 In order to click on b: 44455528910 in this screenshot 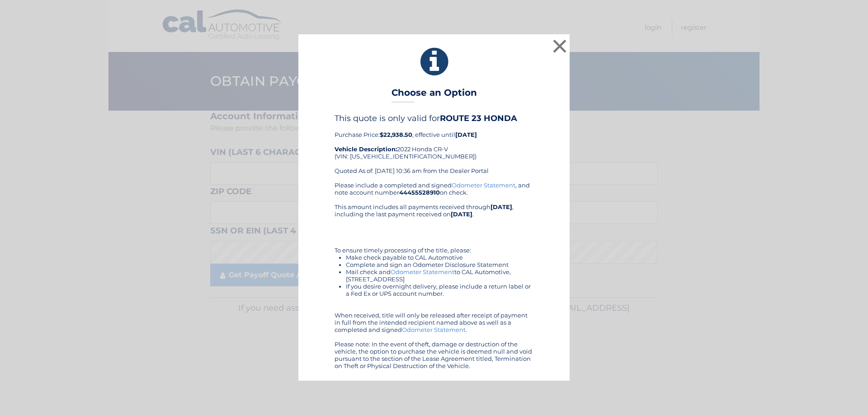, I will do `click(420, 192)`.